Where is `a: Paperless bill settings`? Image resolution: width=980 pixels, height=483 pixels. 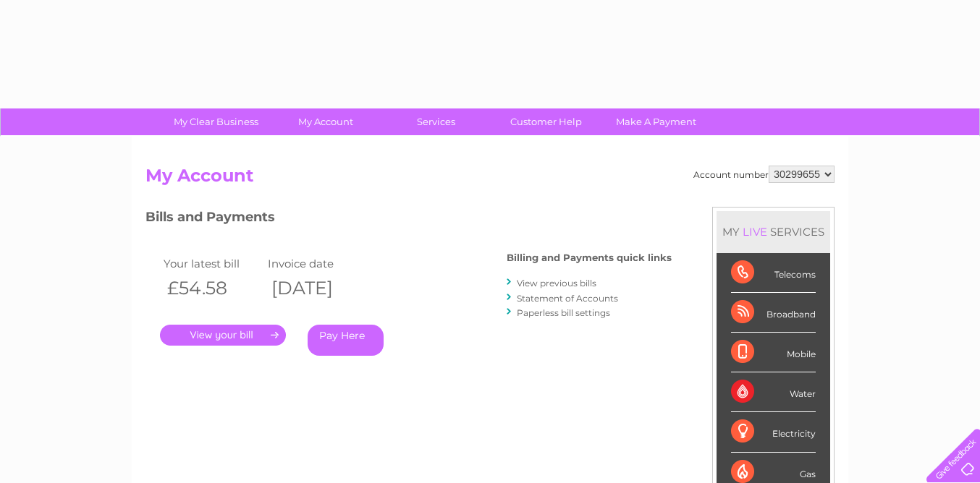 a: Paperless bill settings is located at coordinates (563, 313).